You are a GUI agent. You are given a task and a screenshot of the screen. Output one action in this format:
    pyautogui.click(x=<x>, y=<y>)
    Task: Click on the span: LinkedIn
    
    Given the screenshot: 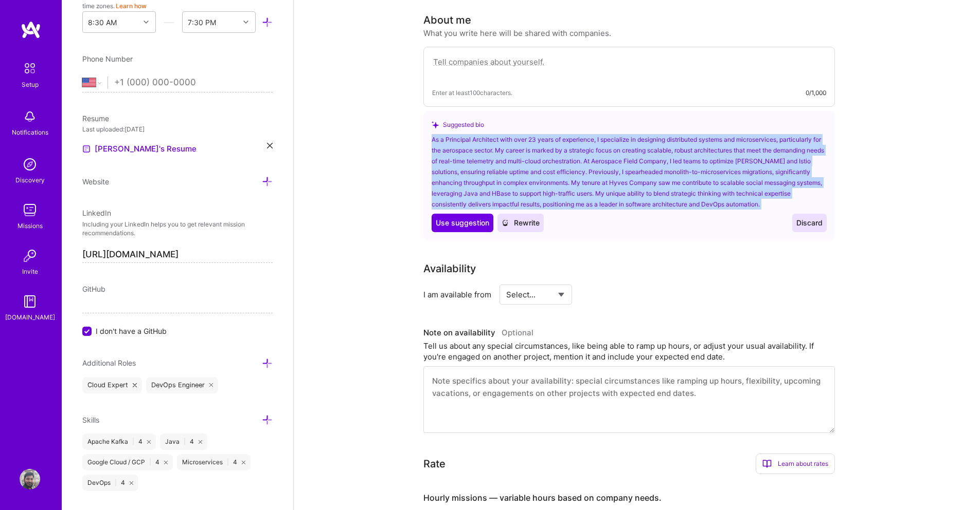 What is the action you would take?
    pyautogui.click(x=96, y=213)
    